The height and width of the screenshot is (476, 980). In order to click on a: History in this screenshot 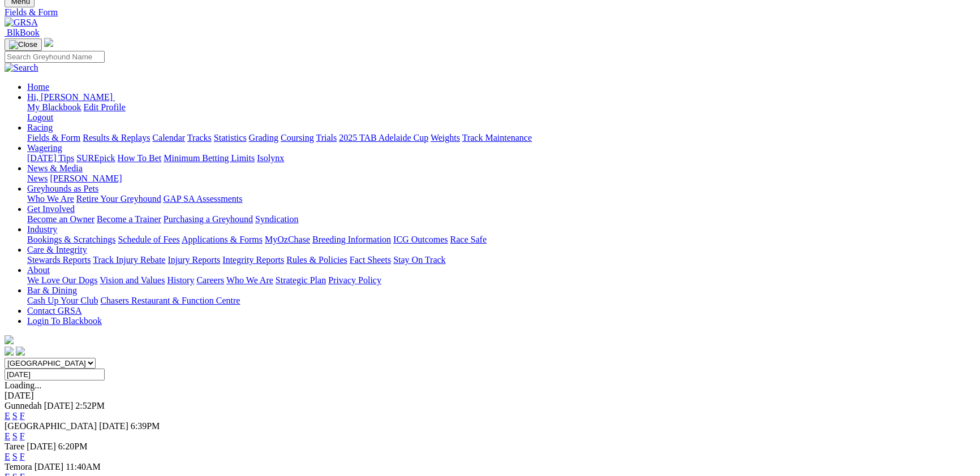, I will do `click(180, 280)`.